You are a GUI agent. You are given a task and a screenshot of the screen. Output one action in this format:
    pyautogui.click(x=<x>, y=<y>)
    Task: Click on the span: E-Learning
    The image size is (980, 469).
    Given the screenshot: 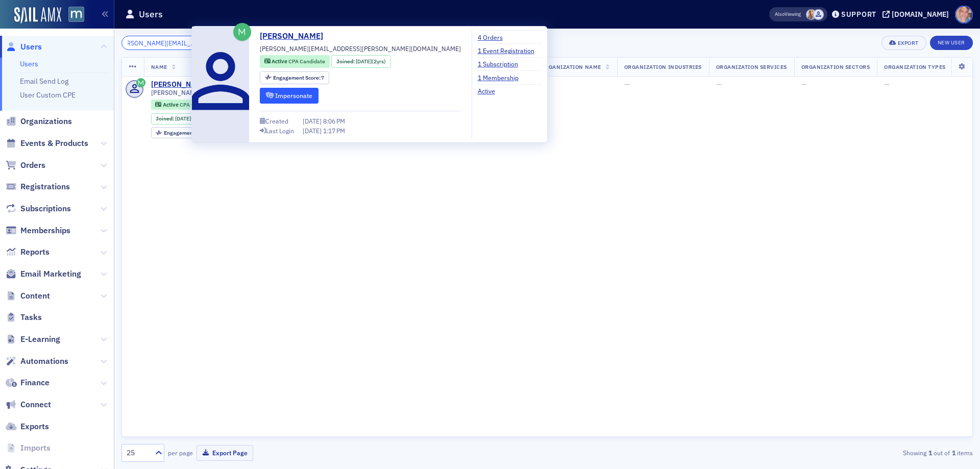 What is the action you would take?
    pyautogui.click(x=40, y=339)
    